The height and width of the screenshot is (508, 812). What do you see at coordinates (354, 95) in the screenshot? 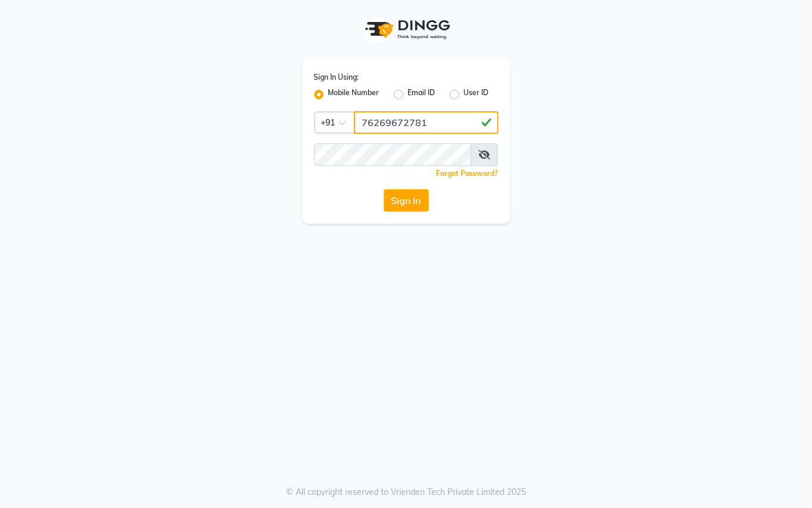
I see `label: Mobile Number` at bounding box center [354, 95].